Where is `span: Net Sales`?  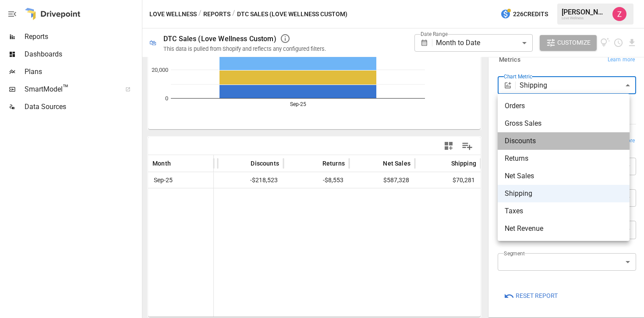 span: Net Sales is located at coordinates (563, 176).